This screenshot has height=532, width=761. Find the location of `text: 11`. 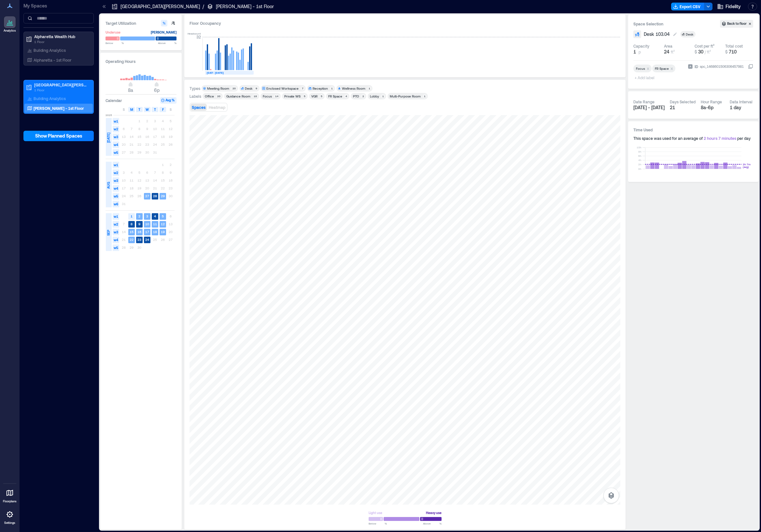

text: 11 is located at coordinates (155, 224).